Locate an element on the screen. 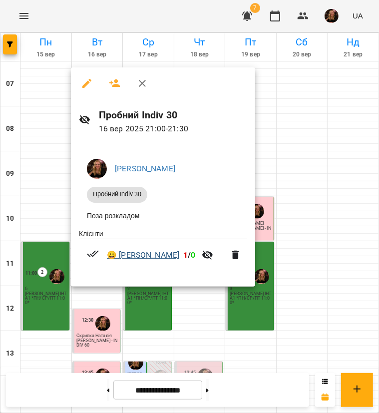  li: Поза розкладом is located at coordinates (163, 216).